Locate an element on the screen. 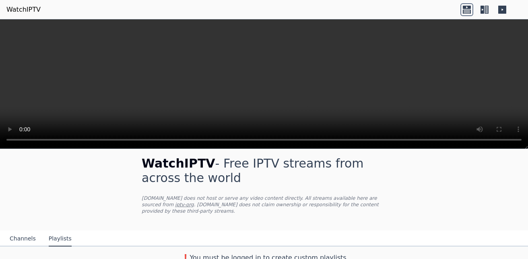 The image size is (528, 259). a: iptv-org is located at coordinates (184, 204).